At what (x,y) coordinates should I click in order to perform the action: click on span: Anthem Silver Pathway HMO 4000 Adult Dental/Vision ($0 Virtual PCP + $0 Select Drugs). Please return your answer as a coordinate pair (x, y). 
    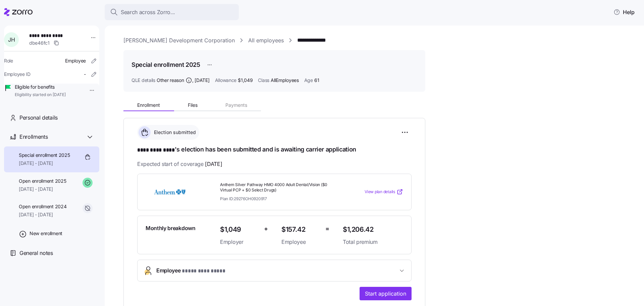
    Looking at the image, I should click on (279, 188).